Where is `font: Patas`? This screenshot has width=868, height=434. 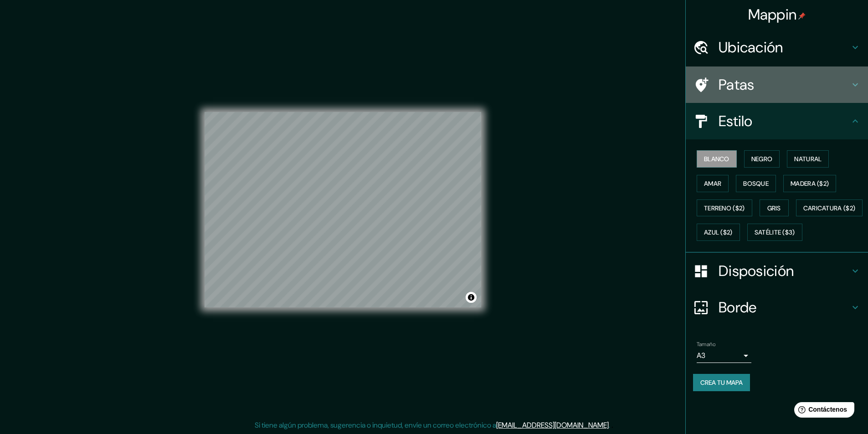
font: Patas is located at coordinates (736, 84).